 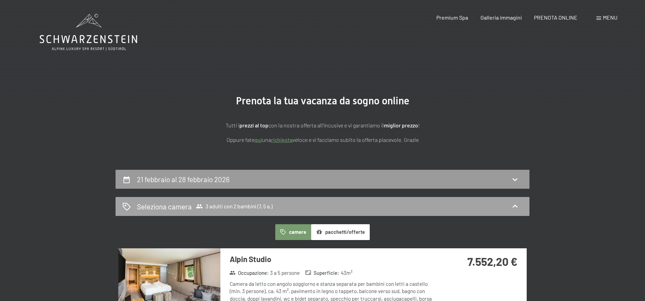 What do you see at coordinates (234, 207) in the screenshot?
I see `span: 3 adulti con 2 bambini (7, 5 a.)` at bounding box center [234, 207].